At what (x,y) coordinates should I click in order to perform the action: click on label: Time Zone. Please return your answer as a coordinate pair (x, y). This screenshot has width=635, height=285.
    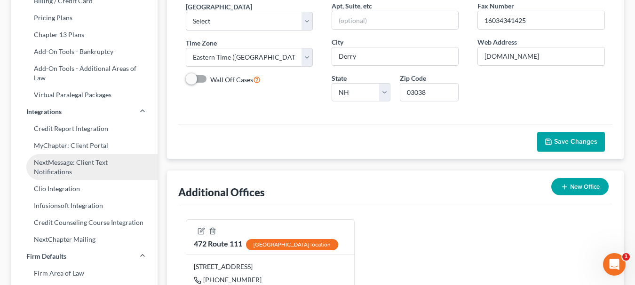
    Looking at the image, I should click on (201, 43).